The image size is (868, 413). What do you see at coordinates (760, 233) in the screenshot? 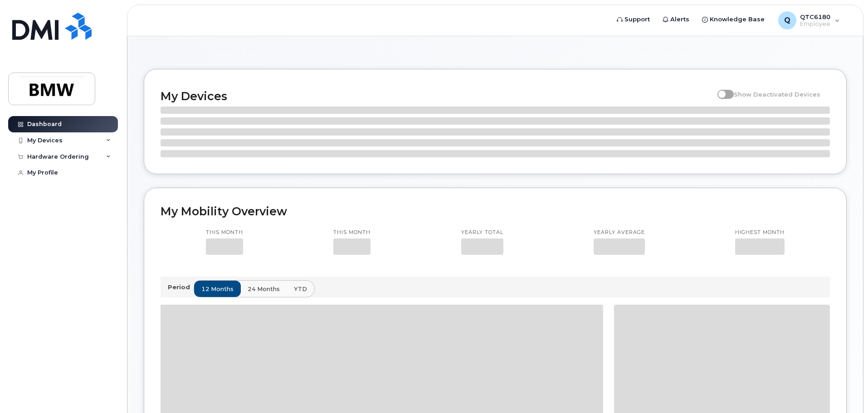
I see `p: Highest month` at bounding box center [760, 233].